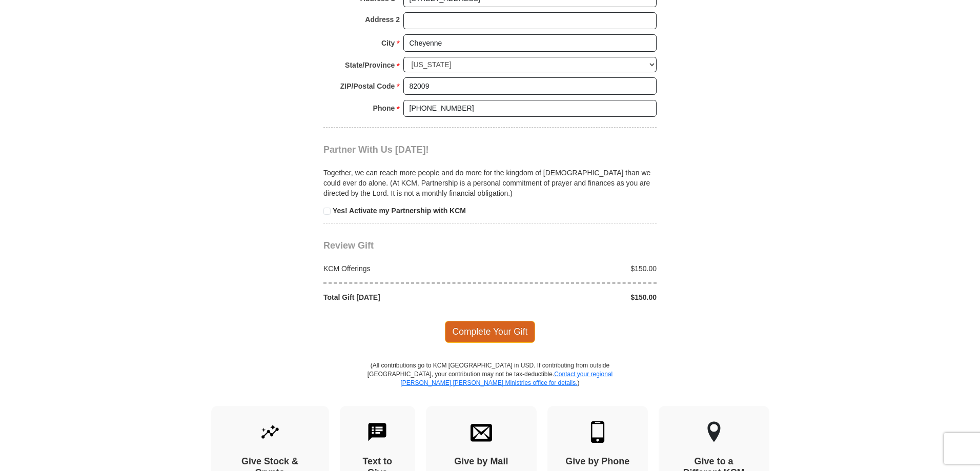 This screenshot has height=471, width=980. I want to click on strong: ZIP/Postal Code, so click(368, 86).